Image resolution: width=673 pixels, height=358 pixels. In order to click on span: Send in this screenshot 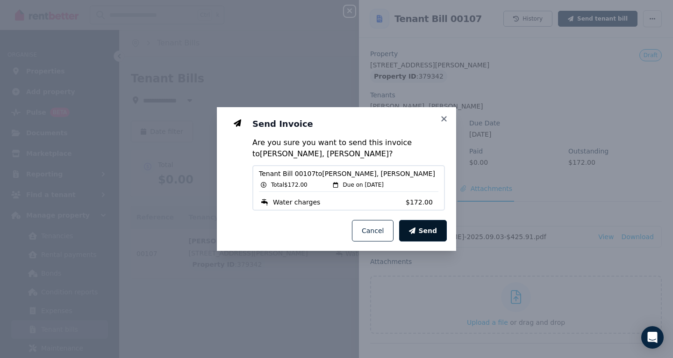, I will do `click(428, 230)`.